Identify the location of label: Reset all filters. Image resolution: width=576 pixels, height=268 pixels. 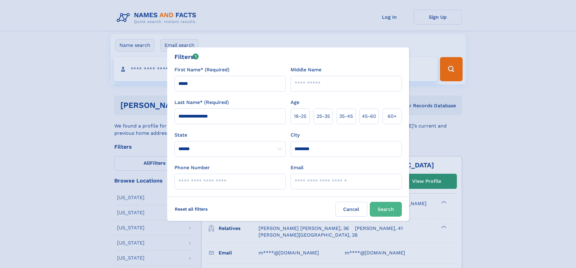
(191, 209).